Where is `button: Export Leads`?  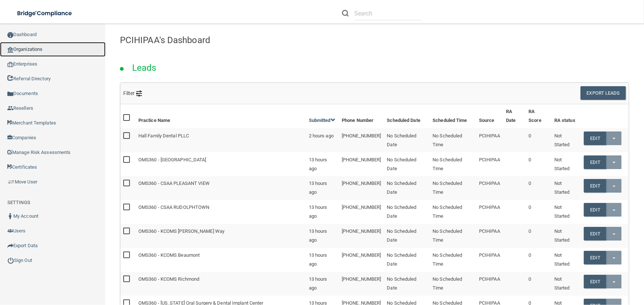
button: Export Leads is located at coordinates (603, 93).